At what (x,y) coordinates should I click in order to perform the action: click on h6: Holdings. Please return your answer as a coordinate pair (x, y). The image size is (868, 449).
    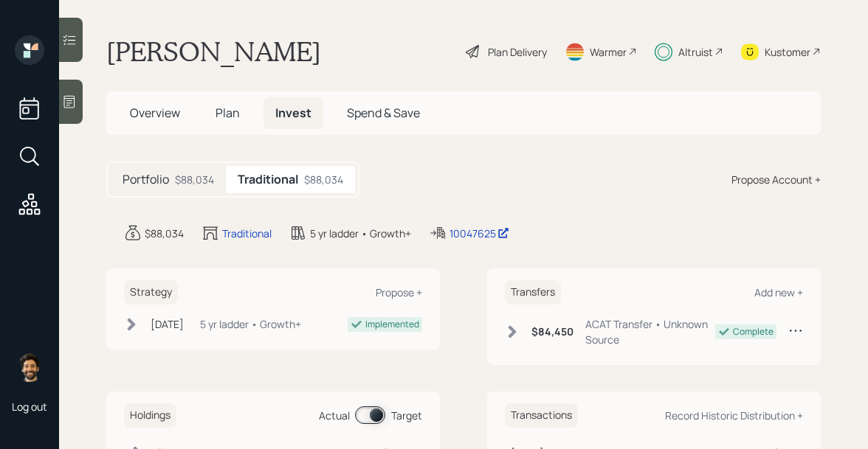
    Looking at the image, I should click on (150, 415).